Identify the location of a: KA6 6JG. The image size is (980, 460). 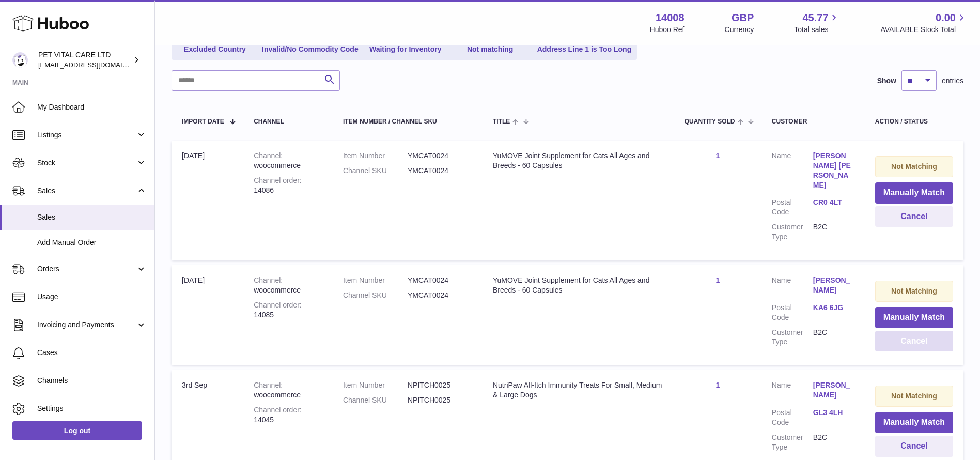
(834, 307).